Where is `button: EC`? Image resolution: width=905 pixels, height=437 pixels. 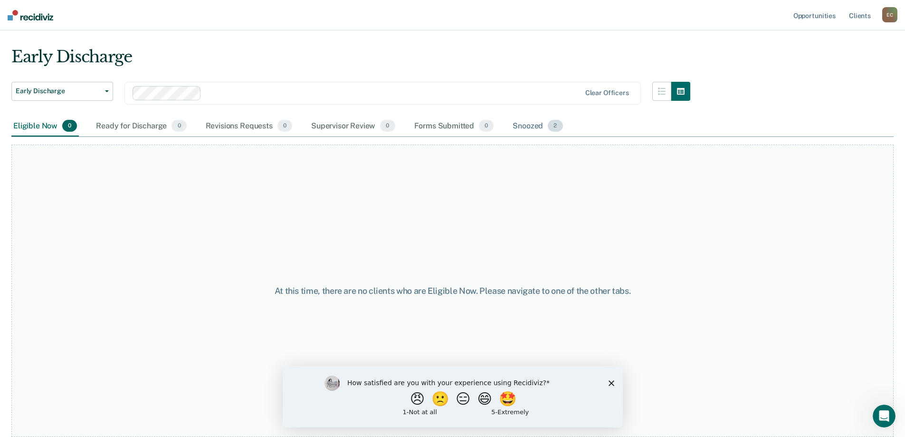 button: EC is located at coordinates (890, 15).